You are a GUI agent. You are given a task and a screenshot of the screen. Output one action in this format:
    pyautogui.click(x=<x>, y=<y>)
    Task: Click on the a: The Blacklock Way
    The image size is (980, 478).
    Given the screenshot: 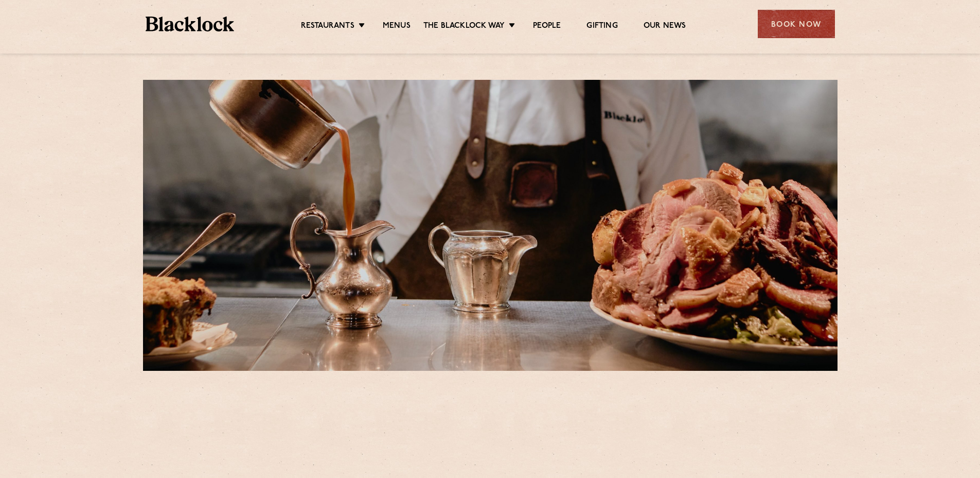 What is the action you would take?
    pyautogui.click(x=464, y=27)
    